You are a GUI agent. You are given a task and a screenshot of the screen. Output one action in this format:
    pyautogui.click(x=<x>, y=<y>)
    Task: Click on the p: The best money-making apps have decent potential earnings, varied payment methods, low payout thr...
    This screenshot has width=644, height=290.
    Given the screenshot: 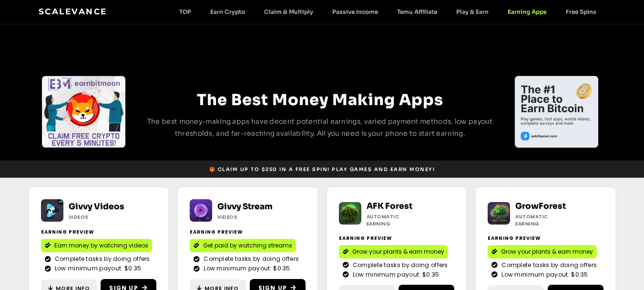 What is the action you would take?
    pyautogui.click(x=320, y=128)
    